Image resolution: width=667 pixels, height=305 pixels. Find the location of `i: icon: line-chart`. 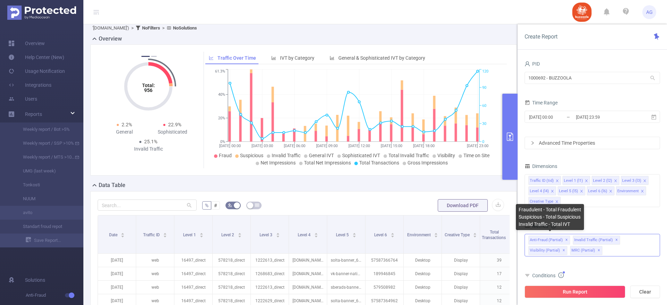

i: icon: line-chart is located at coordinates (211, 58).